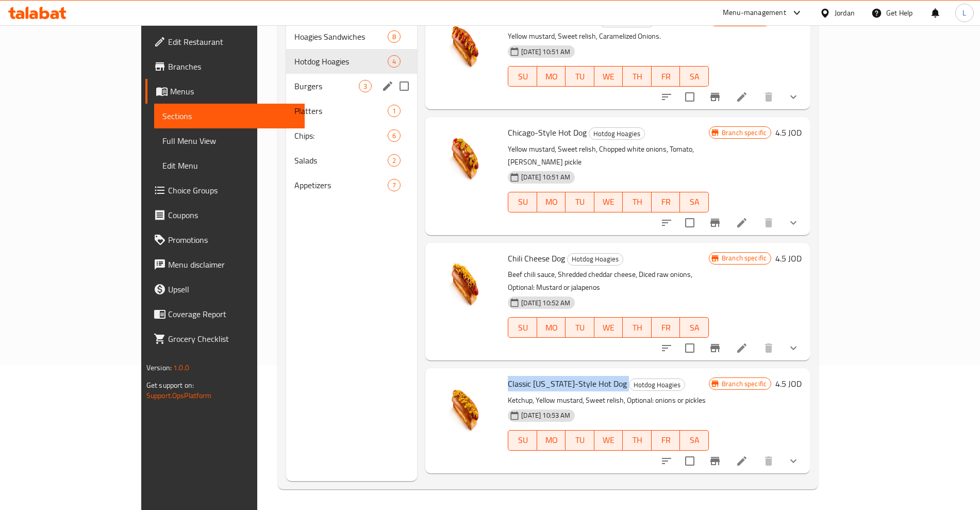 The height and width of the screenshot is (510, 980). I want to click on span: Branch specific, so click(744, 384).